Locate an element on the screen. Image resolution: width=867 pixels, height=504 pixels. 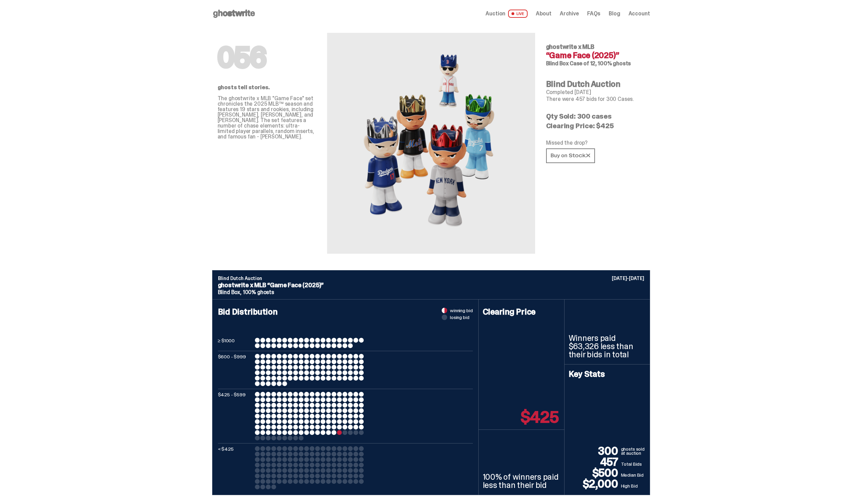
a: Account is located at coordinates (639, 14).